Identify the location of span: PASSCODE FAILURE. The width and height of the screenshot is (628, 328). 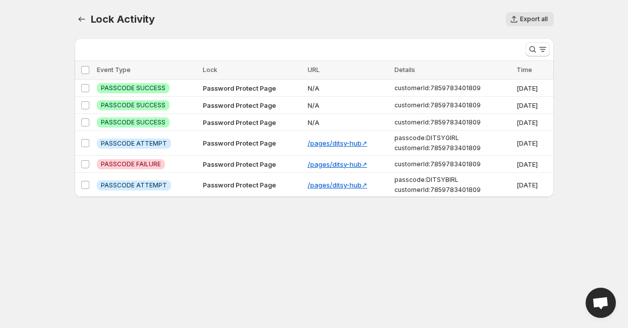
(131, 164).